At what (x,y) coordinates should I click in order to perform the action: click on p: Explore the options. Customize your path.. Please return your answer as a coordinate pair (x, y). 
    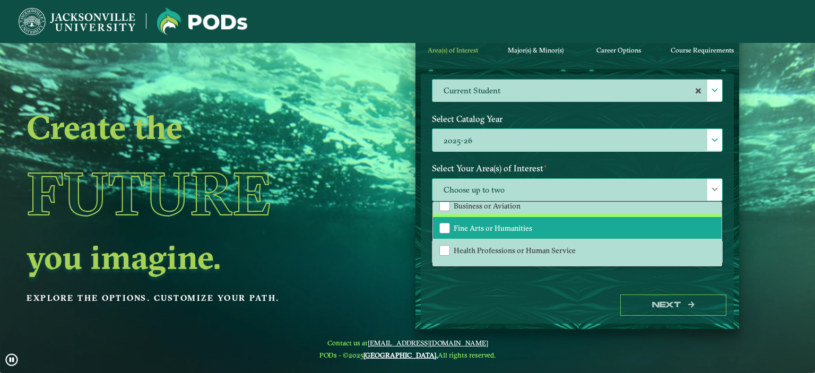
    Looking at the image, I should click on (183, 298).